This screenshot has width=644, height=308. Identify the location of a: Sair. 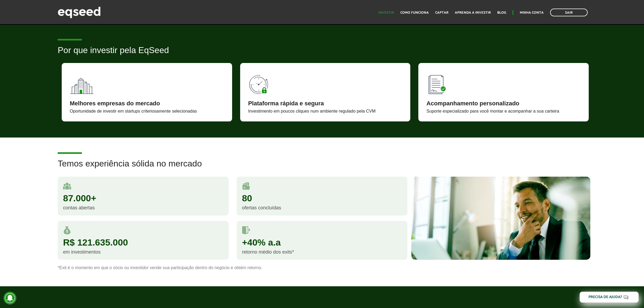
(569, 12).